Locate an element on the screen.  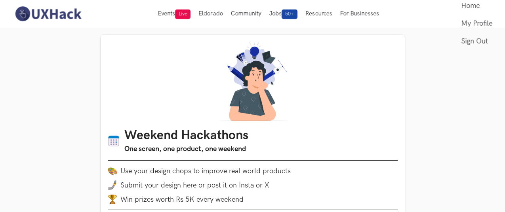
a: My Profile is located at coordinates (477, 23).